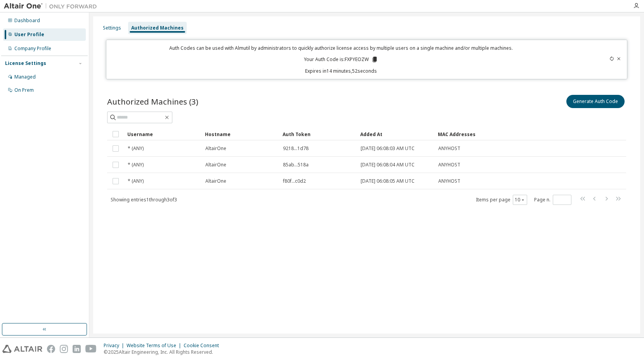 This screenshot has width=644, height=360. I want to click on div: Dashboard, so click(27, 20).